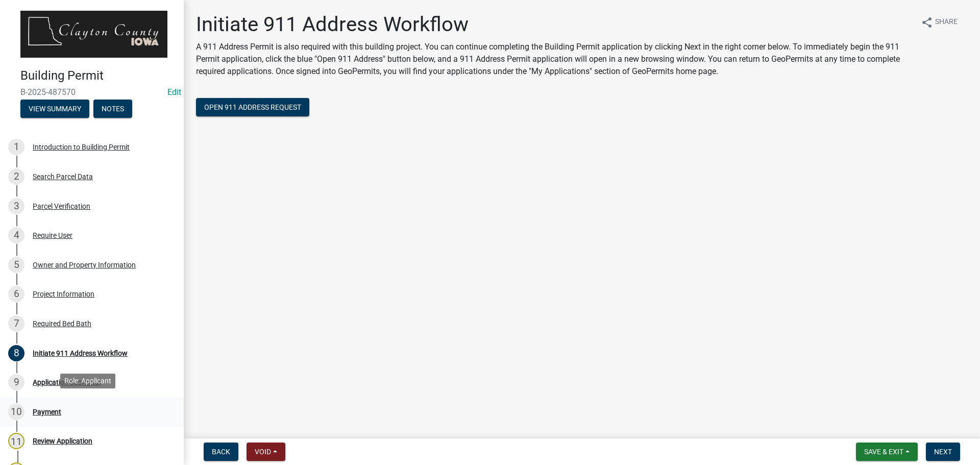 This screenshot has height=465, width=980. Describe the element at coordinates (554, 59) in the screenshot. I see `p: A 911 Address Permit is also required with this building project. You can continue completing the...` at that location.